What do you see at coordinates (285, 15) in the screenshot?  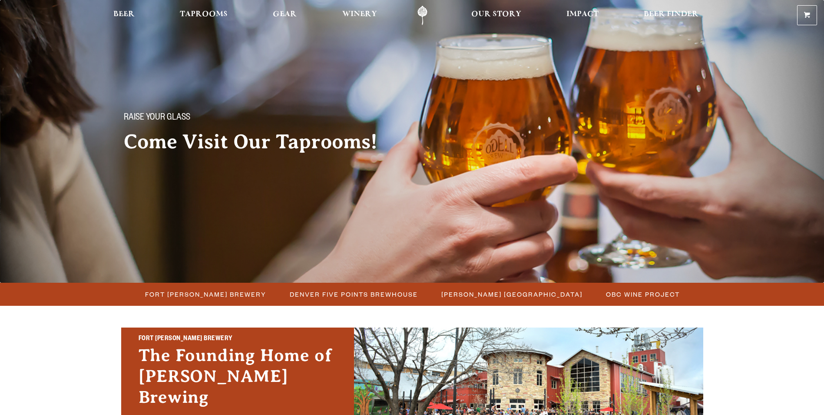 I see `a: Gear` at bounding box center [285, 15].